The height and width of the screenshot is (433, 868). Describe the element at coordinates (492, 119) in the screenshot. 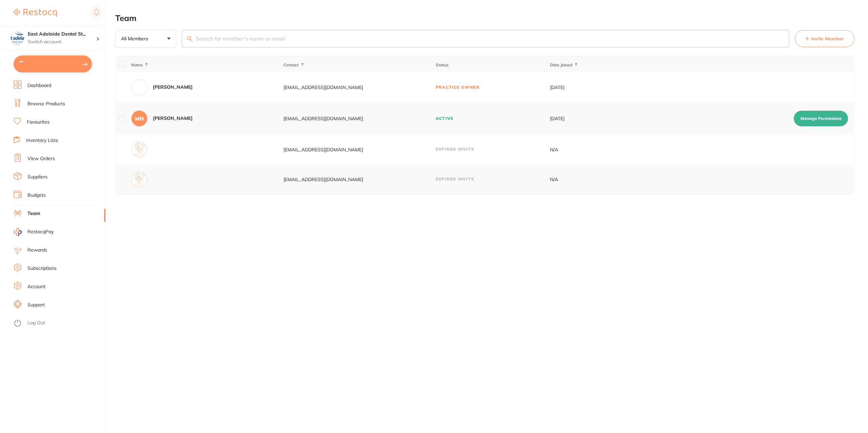

I see `td: Active` at that location.